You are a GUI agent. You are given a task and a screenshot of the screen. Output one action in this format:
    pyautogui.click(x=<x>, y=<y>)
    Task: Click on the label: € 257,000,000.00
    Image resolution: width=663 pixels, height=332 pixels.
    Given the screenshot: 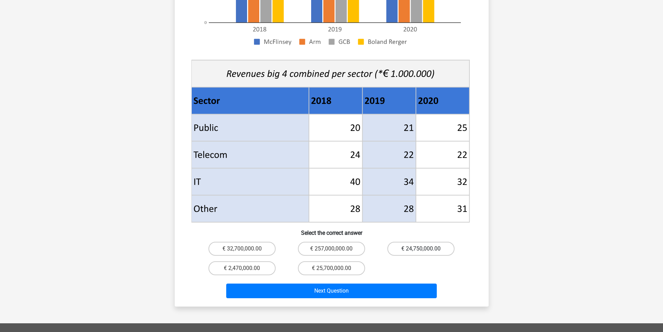 What is the action you would take?
    pyautogui.click(x=331, y=248)
    